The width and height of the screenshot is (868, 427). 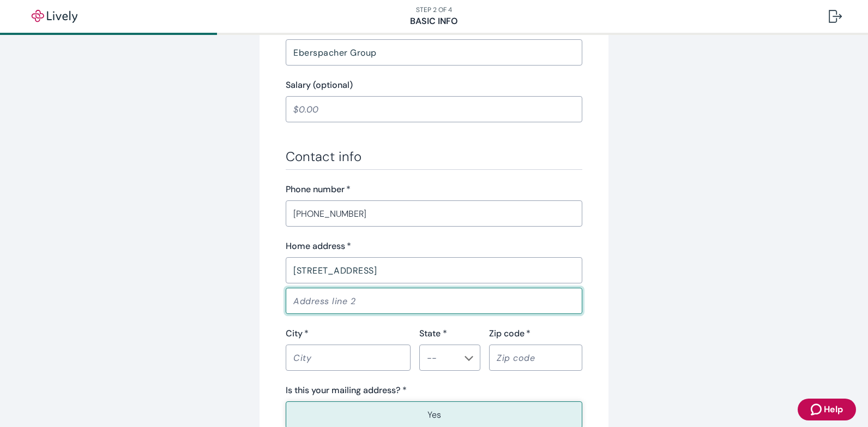 What do you see at coordinates (535, 357) in the screenshot?
I see `input: Zip code` at bounding box center [535, 357].